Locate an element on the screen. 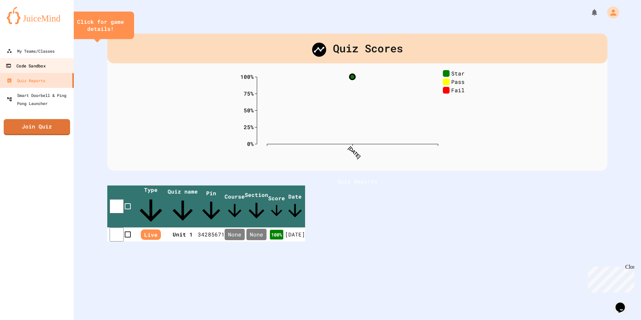  text: 75% is located at coordinates (249, 93).